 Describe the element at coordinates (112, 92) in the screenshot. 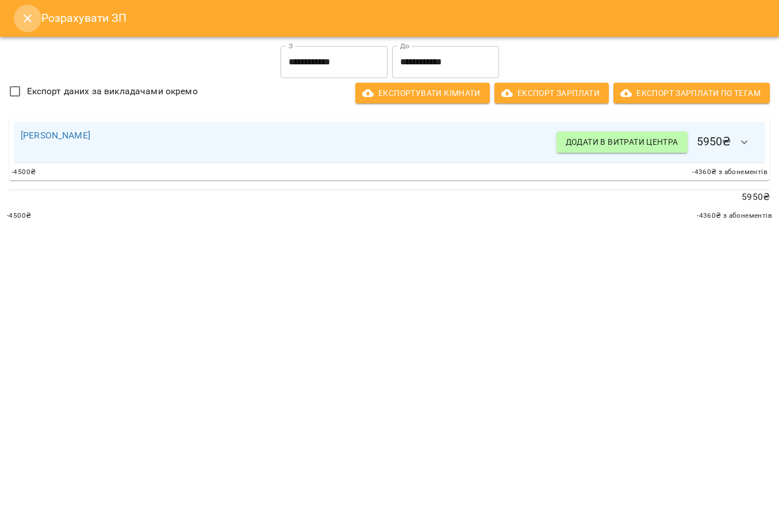

I see `span: Експорт даних за викладачами окремо` at that location.